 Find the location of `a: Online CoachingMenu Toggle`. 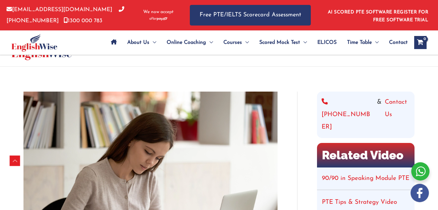

a: Online CoachingMenu Toggle is located at coordinates (190, 42).